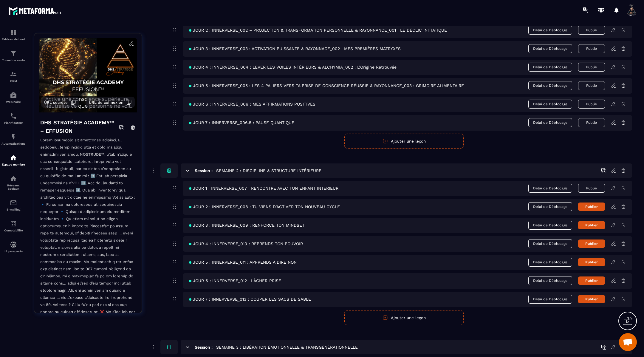  Describe the element at coordinates (14, 144) in the screenshot. I see `p: Automatisations` at that location.